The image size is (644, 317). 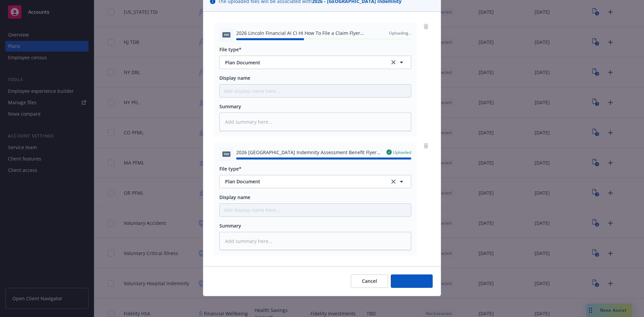 I want to click on span: Uploaded, so click(x=402, y=152).